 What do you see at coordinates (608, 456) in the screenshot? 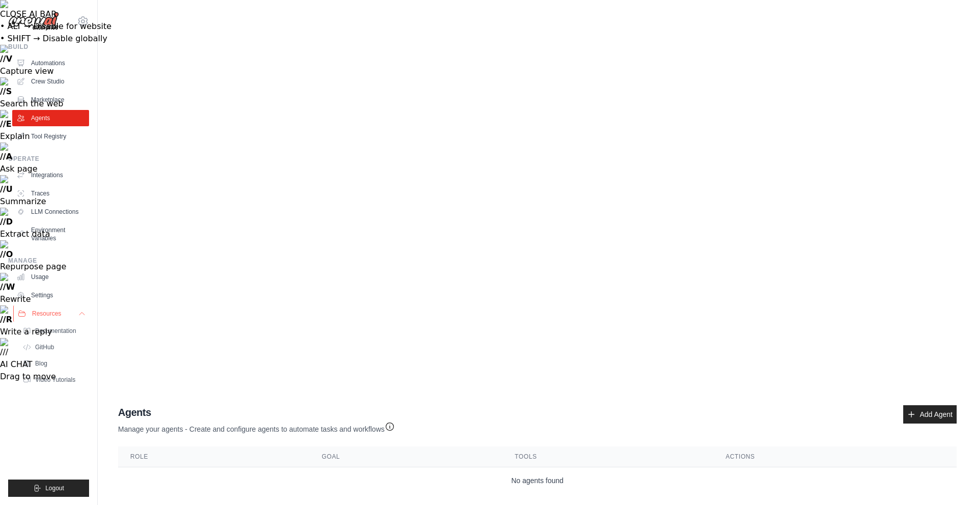
I see `th: Tools` at bounding box center [608, 456].